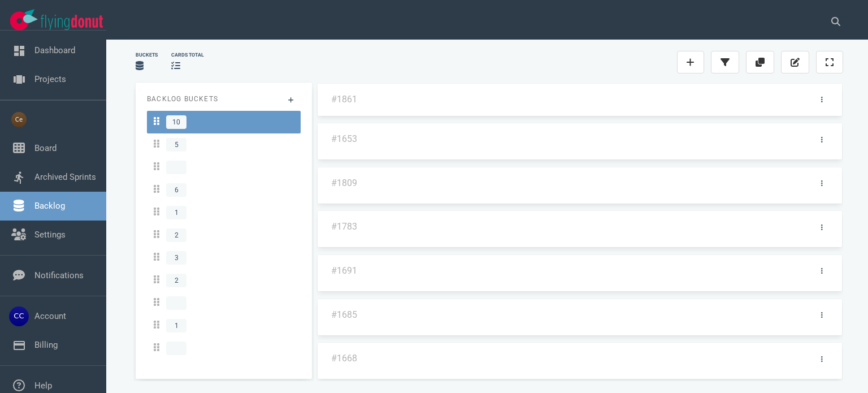  Describe the element at coordinates (344, 314) in the screenshot. I see `a: #1685` at that location.